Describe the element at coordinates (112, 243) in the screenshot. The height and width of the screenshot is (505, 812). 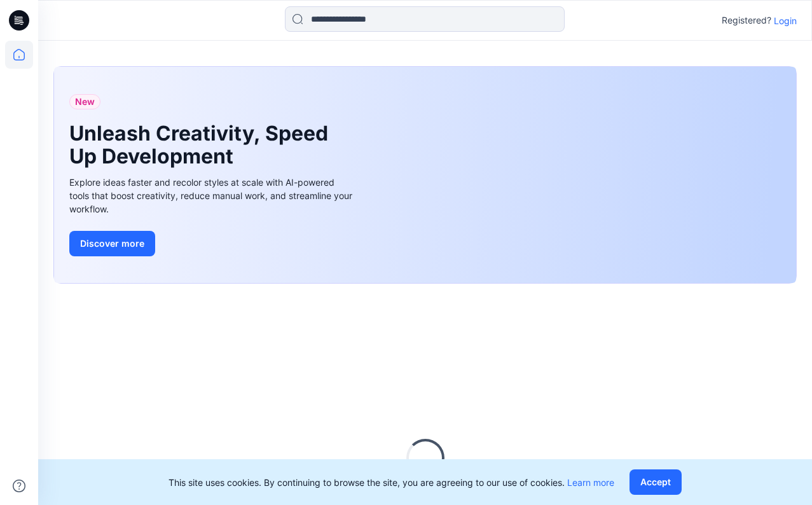
I see `button: Discover more` at that location.